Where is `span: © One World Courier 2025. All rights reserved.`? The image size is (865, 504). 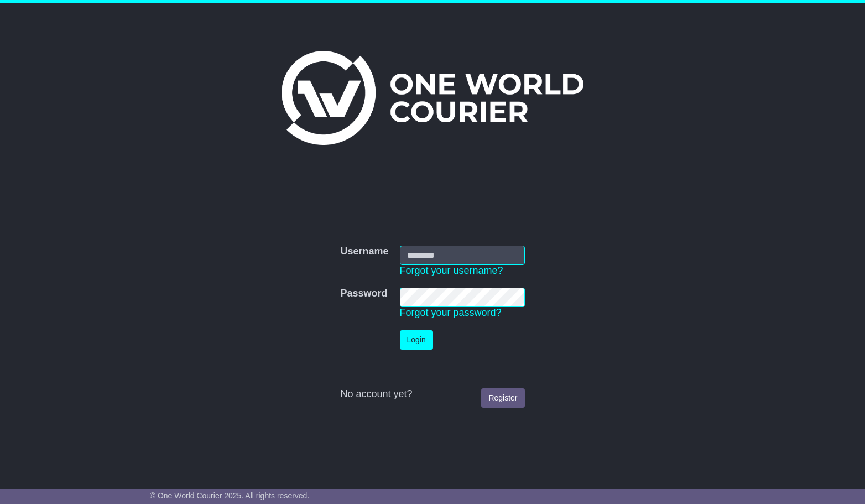 span: © One World Courier 2025. All rights reserved. is located at coordinates (230, 496).